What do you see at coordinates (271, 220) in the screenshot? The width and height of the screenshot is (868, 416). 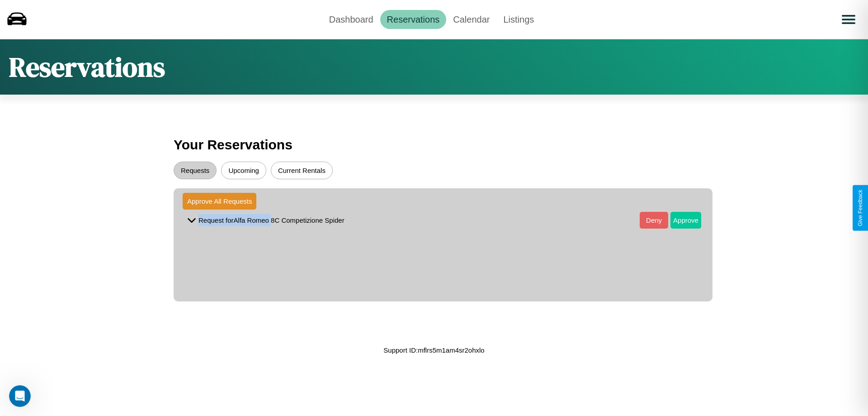 I see `p: Request for Alfa Romeo 8C Competizione Spider` at bounding box center [271, 220].